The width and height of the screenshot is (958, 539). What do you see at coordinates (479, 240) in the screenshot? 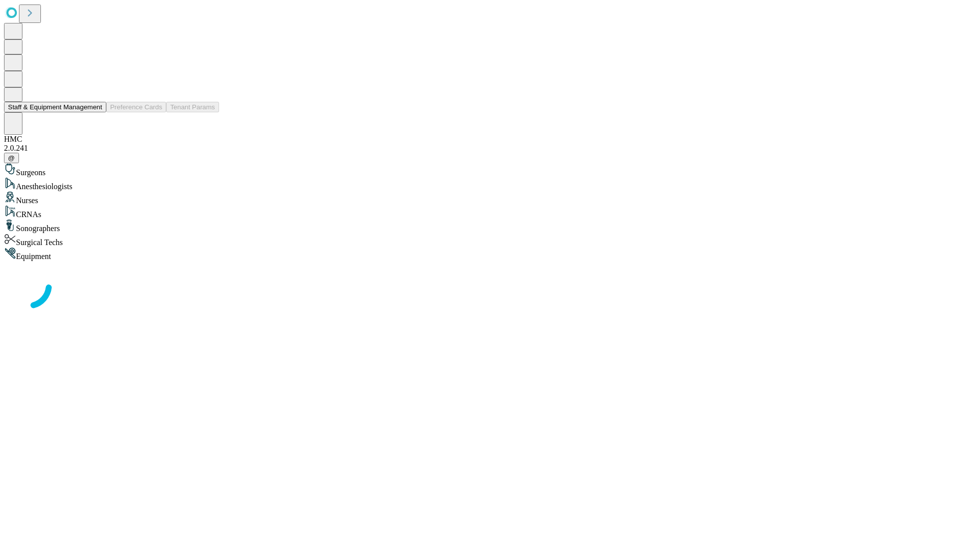
I see `div: Surgical Techs` at bounding box center [479, 240].